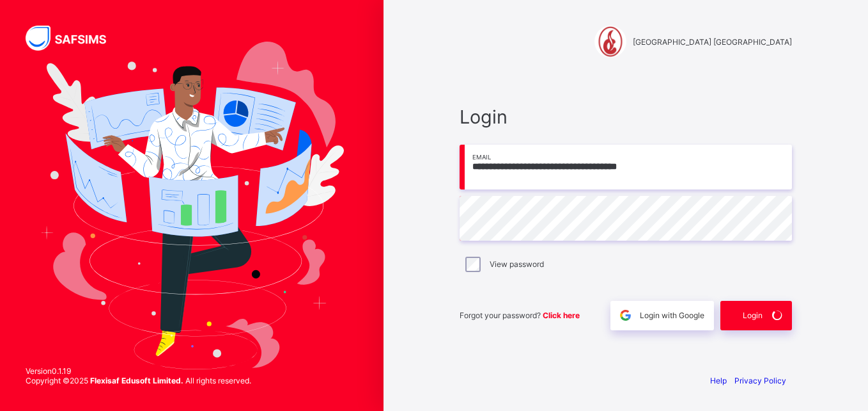 The image size is (868, 411). What do you see at coordinates (625, 315) in the screenshot?
I see `img: google.396cfc9801f0270233282035f929180a.svg` at bounding box center [625, 315].